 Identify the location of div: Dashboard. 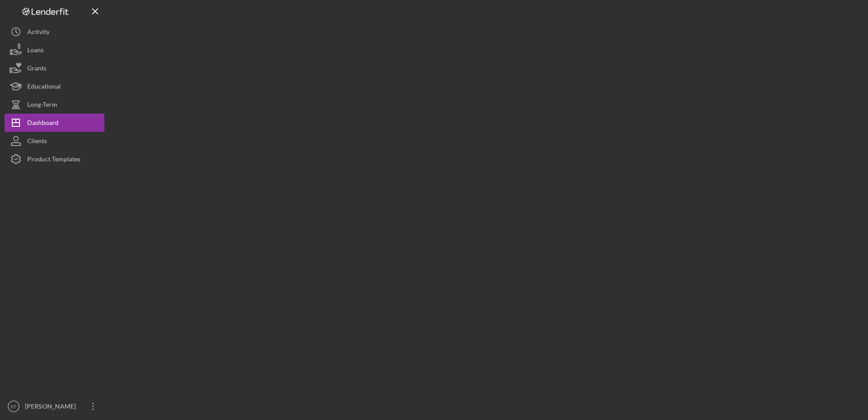
(43, 123).